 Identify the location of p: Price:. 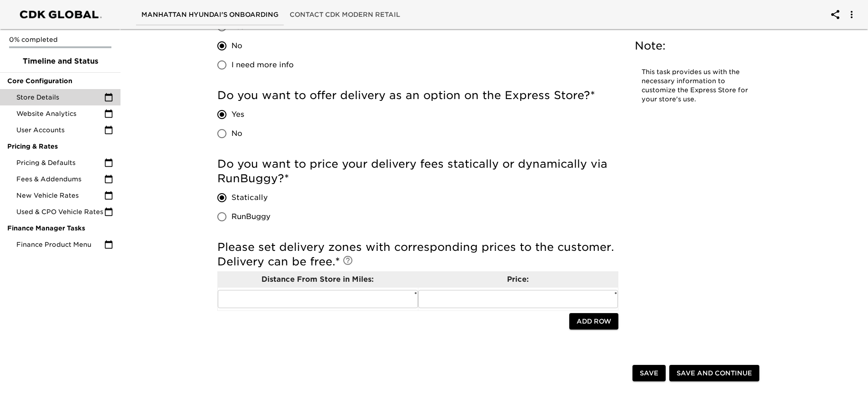
(518, 280).